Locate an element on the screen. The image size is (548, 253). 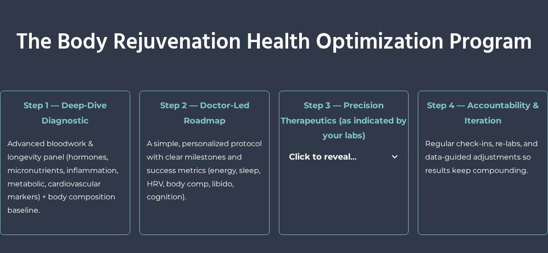
p: A simple, personalized protocol with clear milestones and success metrics (energy, sleep, HRV, bo... is located at coordinates (205, 170).